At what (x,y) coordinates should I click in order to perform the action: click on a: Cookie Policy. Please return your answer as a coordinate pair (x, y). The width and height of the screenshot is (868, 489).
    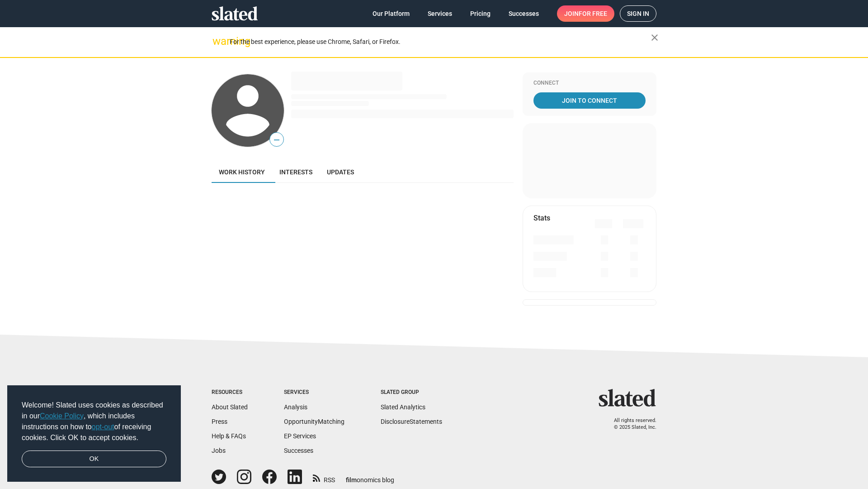
    Looking at the image, I should click on (61, 415).